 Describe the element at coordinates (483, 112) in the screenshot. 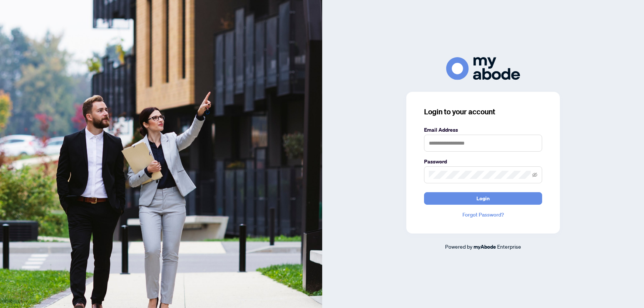

I see `h3: Login to your account` at that location.